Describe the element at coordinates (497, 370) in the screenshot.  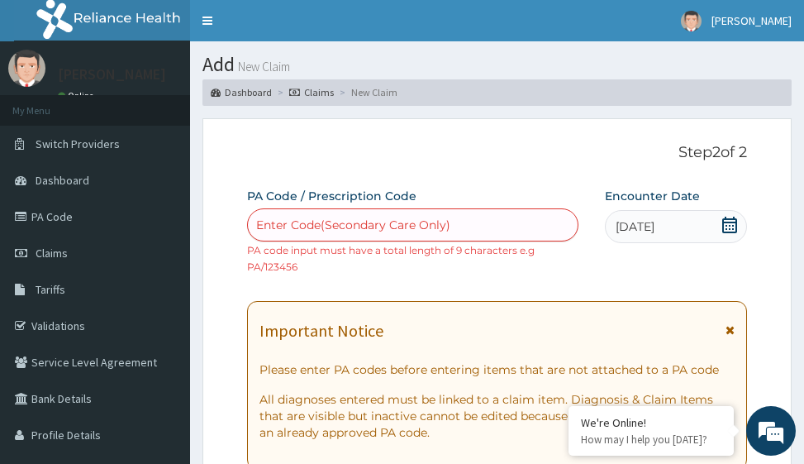
I see `p: Please enter PA codes before entering items that are not attached to a PA code` at that location.